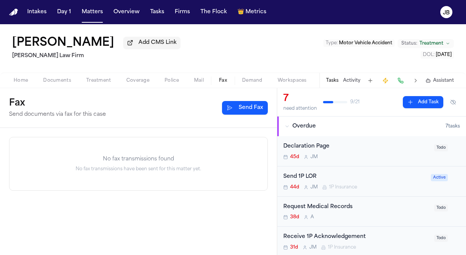 This screenshot has width=466, height=255. Describe the element at coordinates (57, 115) in the screenshot. I see `p: Send documents via fax for this case` at that location.